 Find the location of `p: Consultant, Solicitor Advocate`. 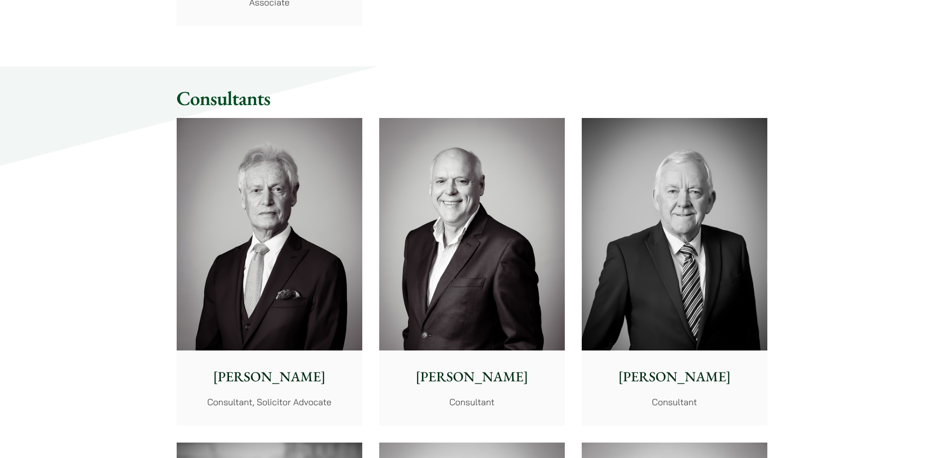

p: Consultant, Solicitor Advocate is located at coordinates (269, 402).